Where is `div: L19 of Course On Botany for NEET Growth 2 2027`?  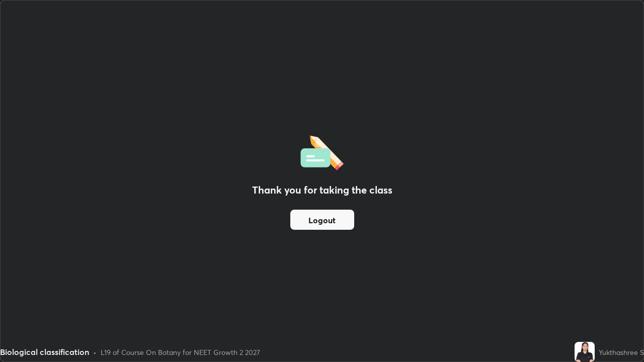 div: L19 of Course On Botany for NEET Growth 2 2027 is located at coordinates (180, 352).